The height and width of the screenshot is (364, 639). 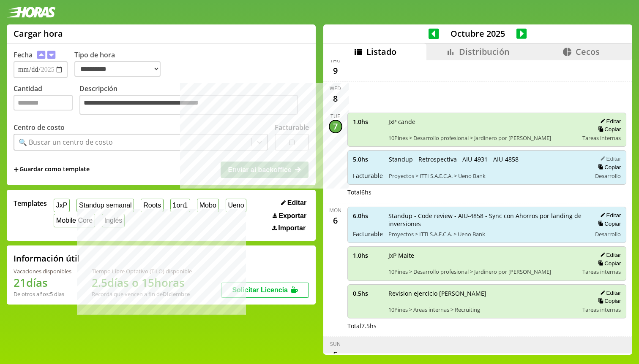 What do you see at coordinates (483, 122) in the screenshot?
I see `span: JxP cande` at bounding box center [483, 122].